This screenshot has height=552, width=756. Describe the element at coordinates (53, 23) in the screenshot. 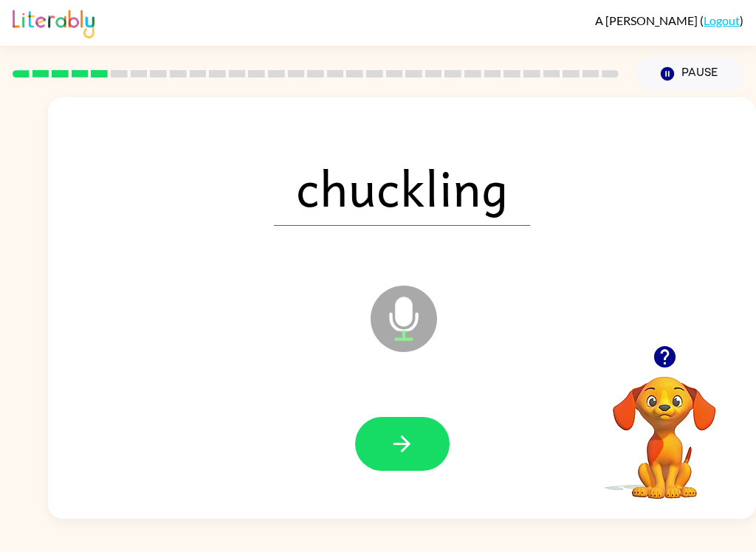

I see `img: Literably` at that location.